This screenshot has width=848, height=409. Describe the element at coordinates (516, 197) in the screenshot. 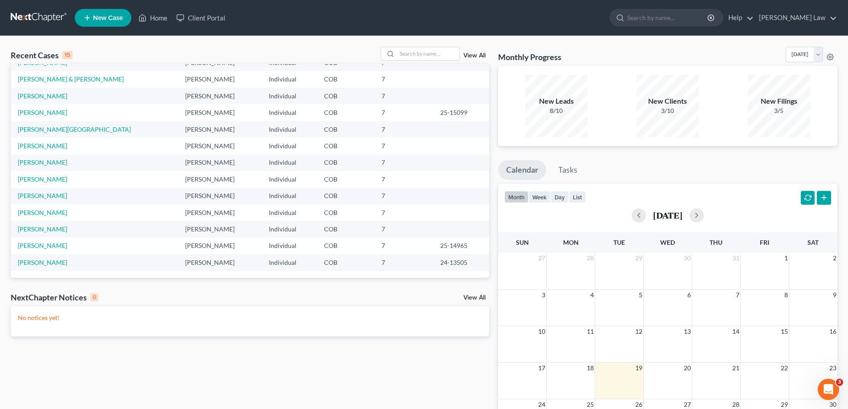

I see `button: month` at that location.